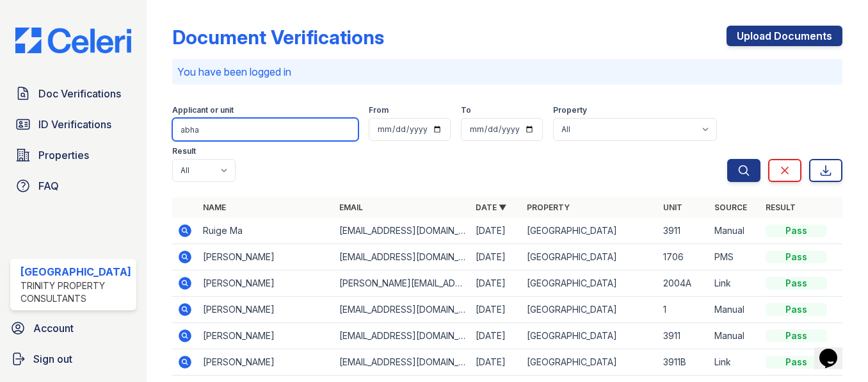 Image resolution: width=868 pixels, height=382 pixels. What do you see at coordinates (684, 362) in the screenshot?
I see `td: 3911B` at bounding box center [684, 362].